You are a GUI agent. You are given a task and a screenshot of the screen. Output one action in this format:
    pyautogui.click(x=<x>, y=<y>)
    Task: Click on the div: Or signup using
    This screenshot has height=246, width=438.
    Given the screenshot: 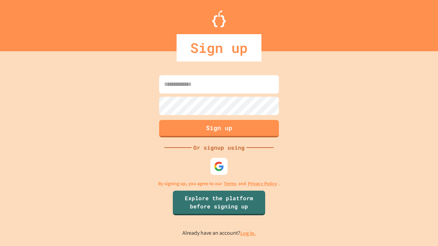 What is the action you would take?
    pyautogui.click(x=219, y=148)
    